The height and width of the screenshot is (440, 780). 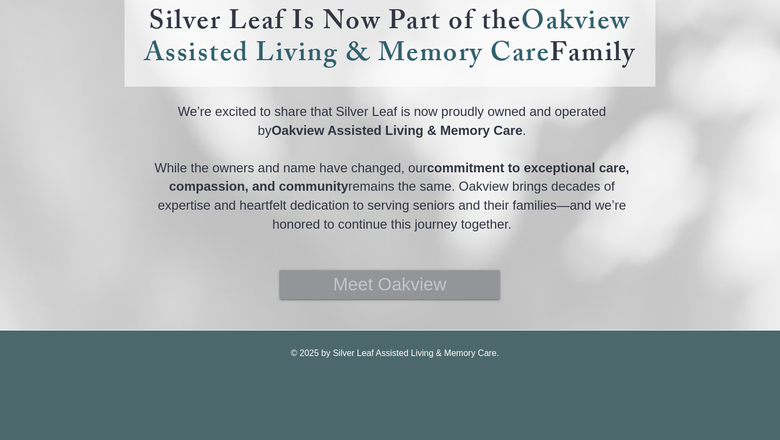 I want to click on span: © 2025 by Silver Leaf Assisted Living & Memory Care., so click(x=395, y=353).